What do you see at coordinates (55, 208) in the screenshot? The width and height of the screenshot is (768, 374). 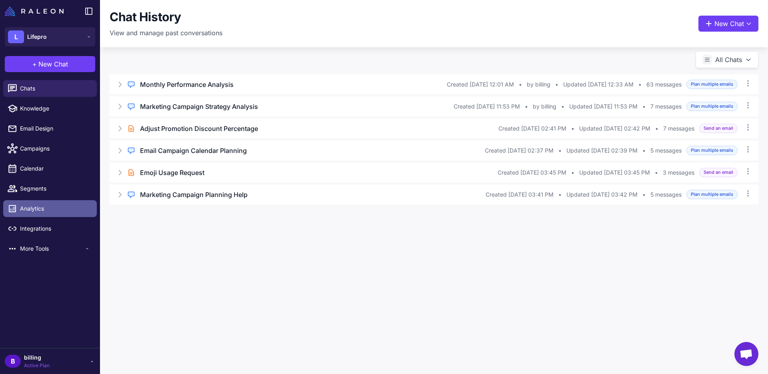 I see `span: Analytics` at bounding box center [55, 208].